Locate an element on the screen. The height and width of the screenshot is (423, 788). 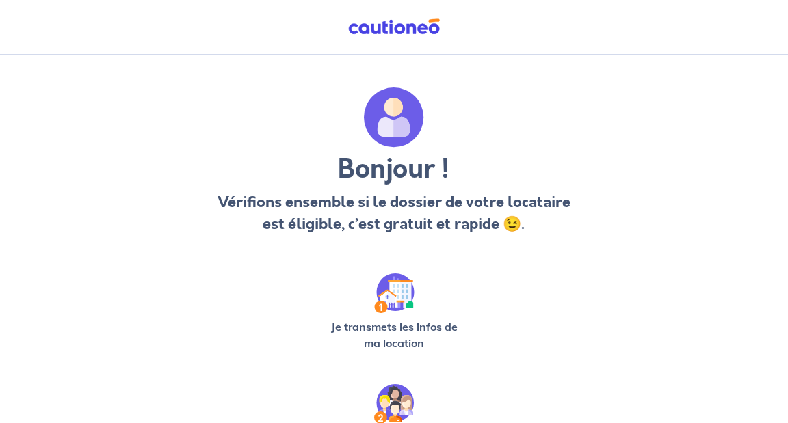
img: /static/90a569abe86eec82015bcaae536bd8e6/Step-1.svg is located at coordinates (394, 293).